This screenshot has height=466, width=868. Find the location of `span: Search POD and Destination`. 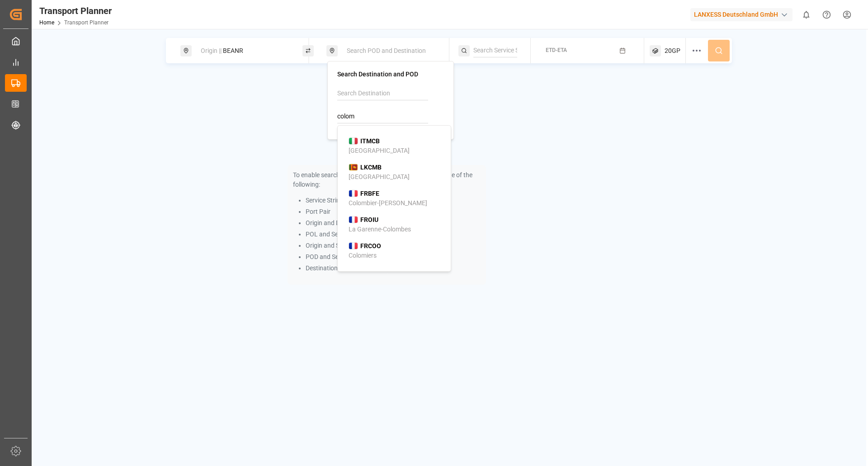

span: Search POD and Destination is located at coordinates (386, 51).